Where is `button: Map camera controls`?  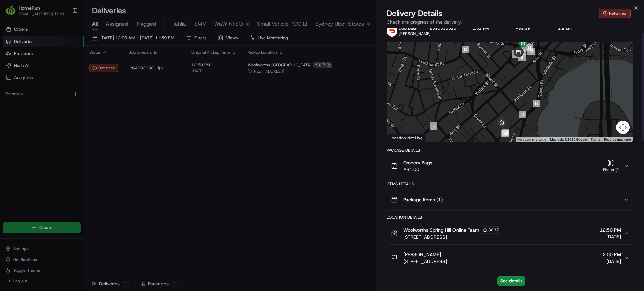 button: Map camera controls is located at coordinates (623, 127).